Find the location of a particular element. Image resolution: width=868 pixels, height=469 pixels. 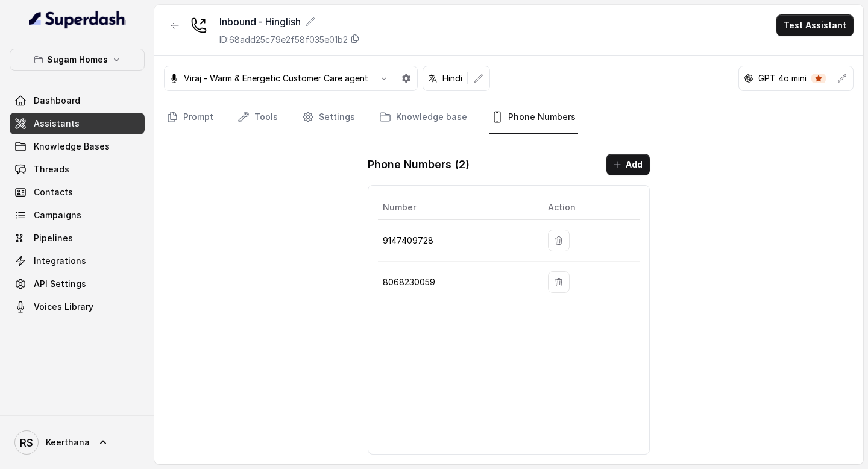

a: Knowledge base is located at coordinates (423, 117).